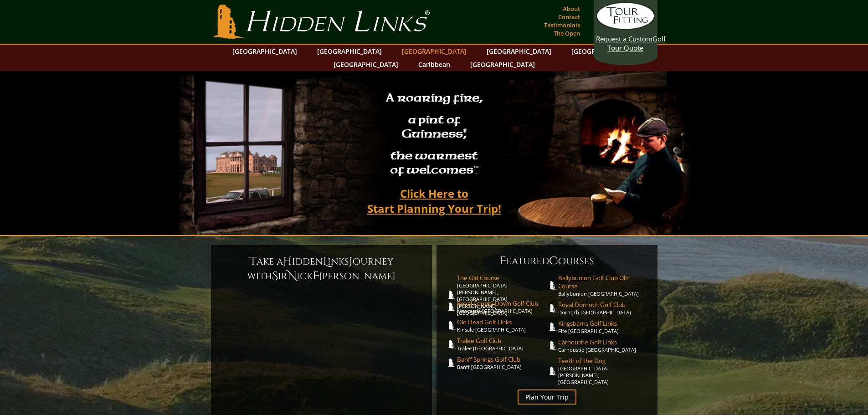  I want to click on span: Tralee Golf Club, so click(502, 341).